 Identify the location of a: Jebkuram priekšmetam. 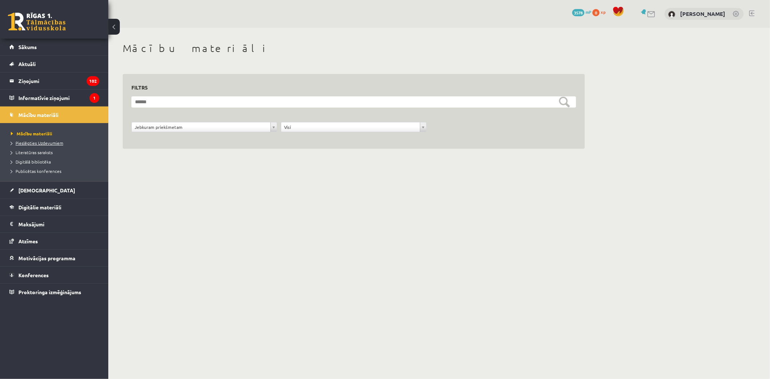
(204, 127).